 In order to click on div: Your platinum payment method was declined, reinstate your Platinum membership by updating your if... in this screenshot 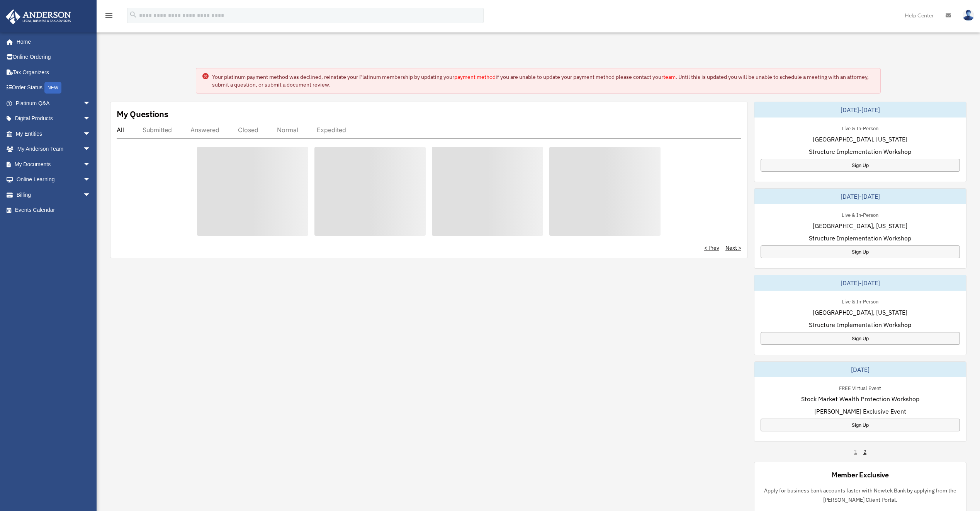, I will do `click(543, 81)`.